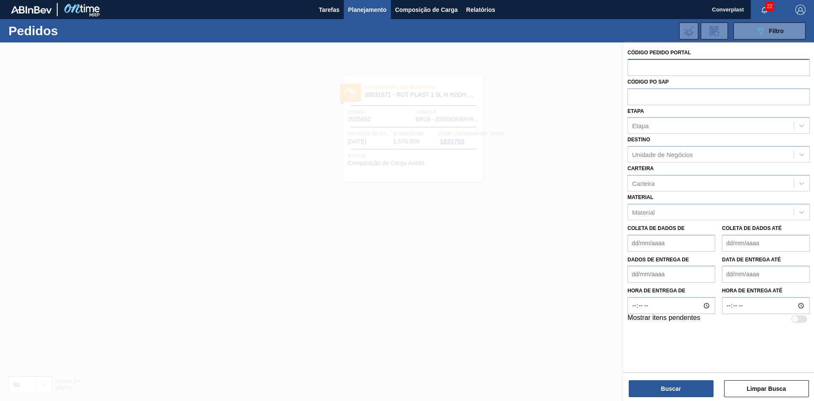 The height and width of the screenshot is (401, 814). Describe the element at coordinates (659, 53) in the screenshot. I see `font: Código Pedido Portal` at that location.